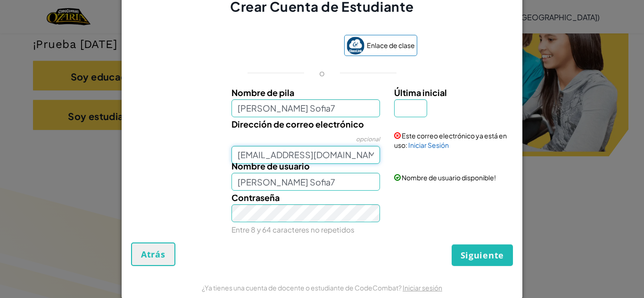  I want to click on font: Iniciar sesión, so click(422, 288).